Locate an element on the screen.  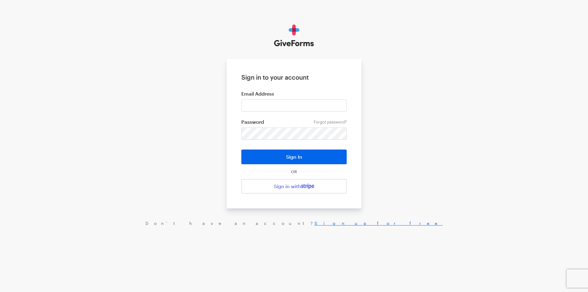
a: Forgot password? is located at coordinates (330, 122).